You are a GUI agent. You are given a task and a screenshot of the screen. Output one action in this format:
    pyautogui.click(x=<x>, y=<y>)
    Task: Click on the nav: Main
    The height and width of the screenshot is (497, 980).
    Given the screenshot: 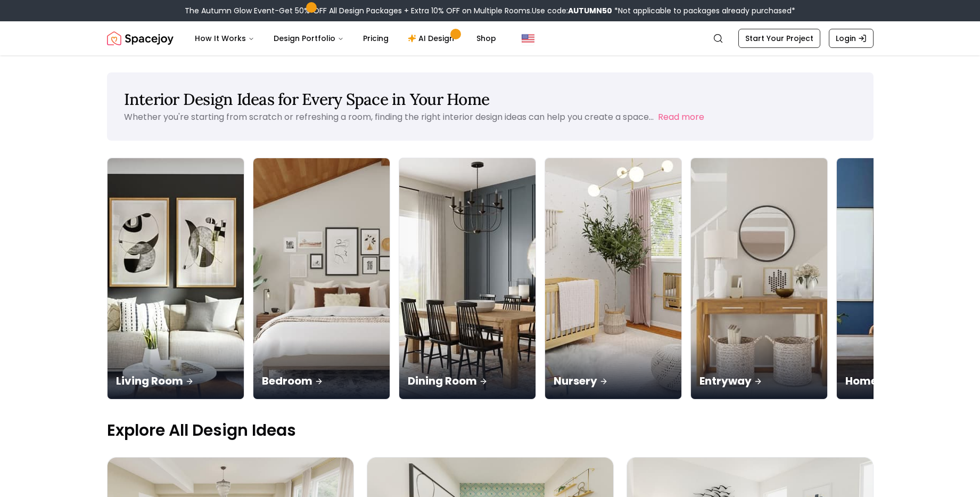 What is the action you would take?
    pyautogui.click(x=346, y=38)
    